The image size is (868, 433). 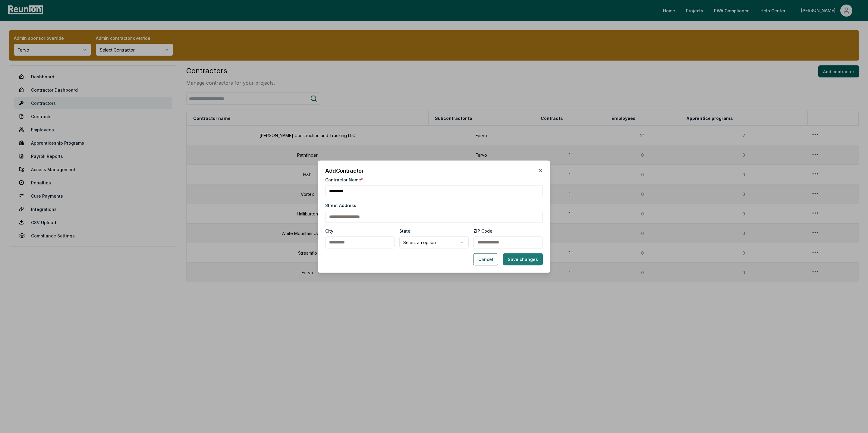 What do you see at coordinates (341, 205) in the screenshot?
I see `label: Street Address` at bounding box center [341, 205].